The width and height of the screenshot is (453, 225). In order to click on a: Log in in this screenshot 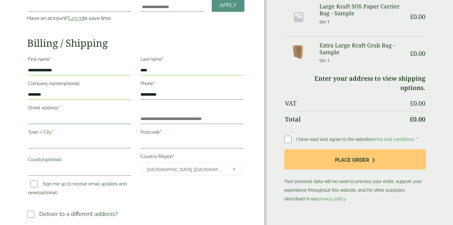, I will do `click(76, 18)`.